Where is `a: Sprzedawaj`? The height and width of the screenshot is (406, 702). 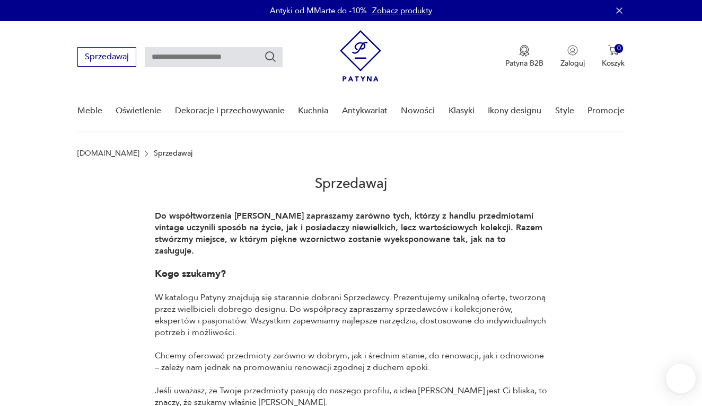
a: Sprzedawaj is located at coordinates (106, 58).